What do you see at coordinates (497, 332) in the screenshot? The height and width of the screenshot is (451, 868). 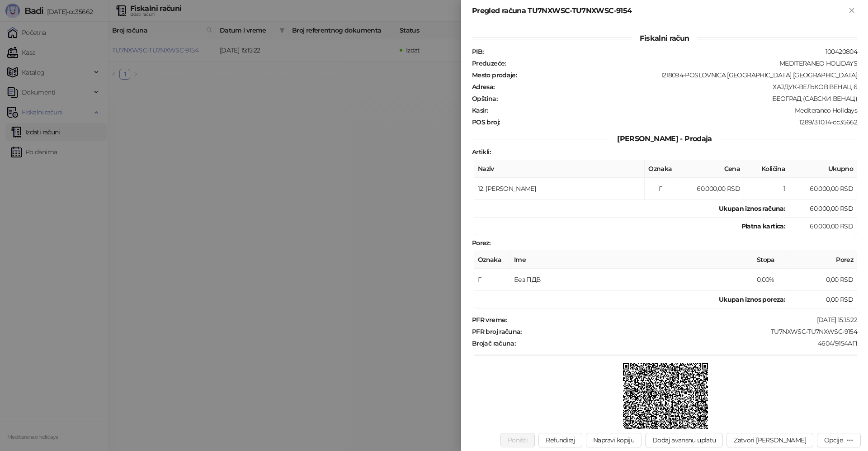 I see `strong: PFR broj računa :` at bounding box center [497, 332].